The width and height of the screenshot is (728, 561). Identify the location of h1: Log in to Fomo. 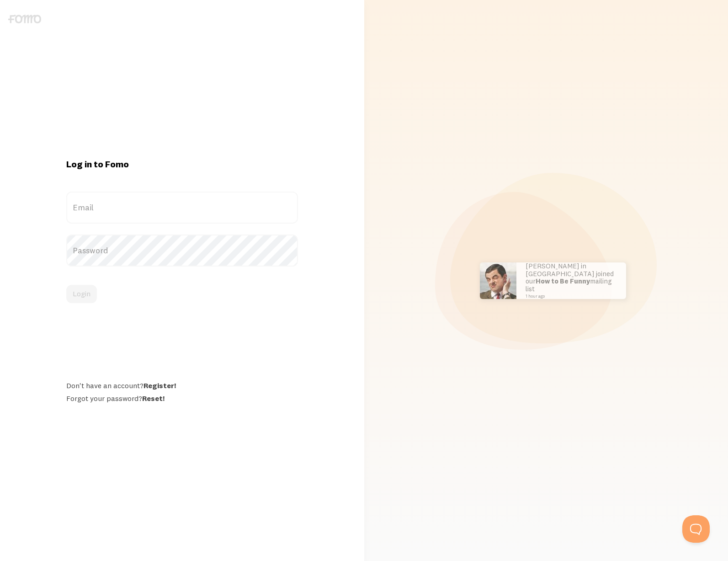
(182, 164).